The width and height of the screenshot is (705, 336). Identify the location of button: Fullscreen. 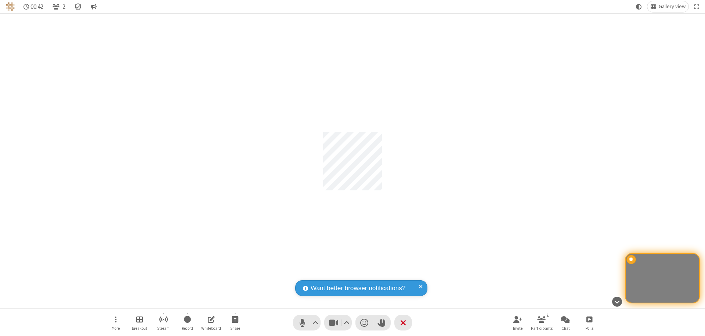
(697, 7).